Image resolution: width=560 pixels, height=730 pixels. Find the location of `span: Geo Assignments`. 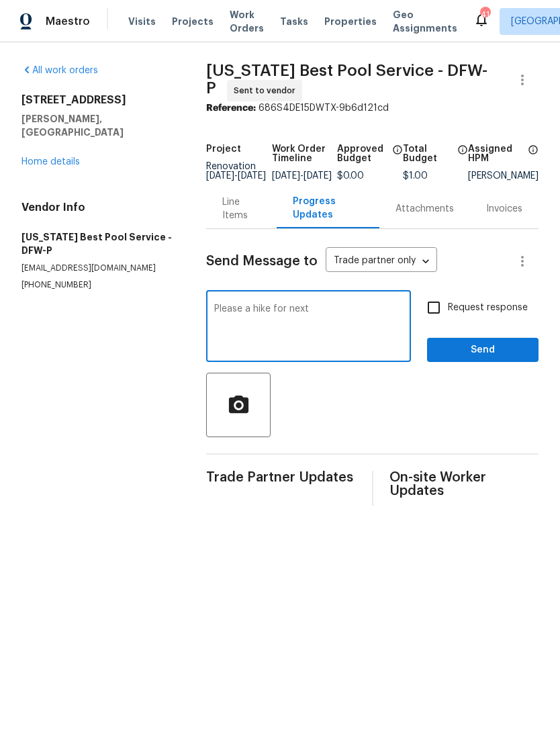

span: Geo Assignments is located at coordinates (425, 22).